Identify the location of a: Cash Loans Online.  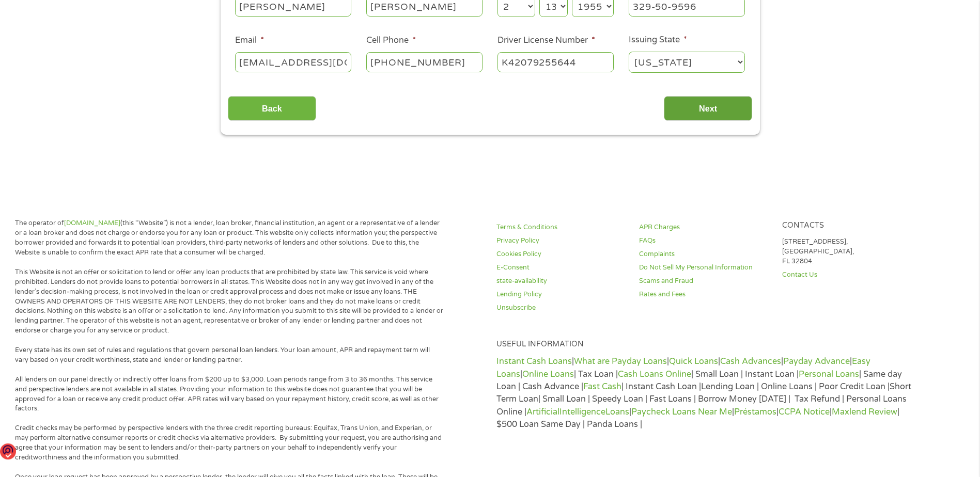
(654, 375).